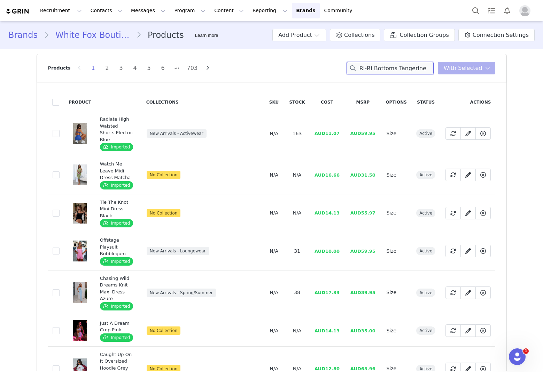  I want to click on li: 6, so click(163, 68).